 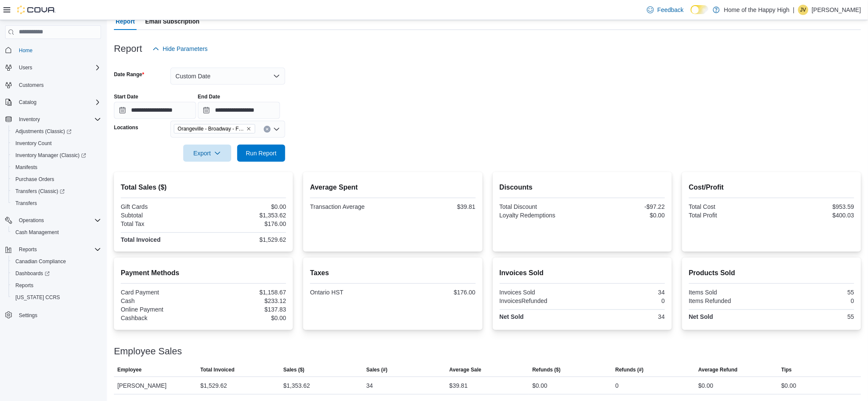 I want to click on button: Run Report, so click(x=261, y=153).